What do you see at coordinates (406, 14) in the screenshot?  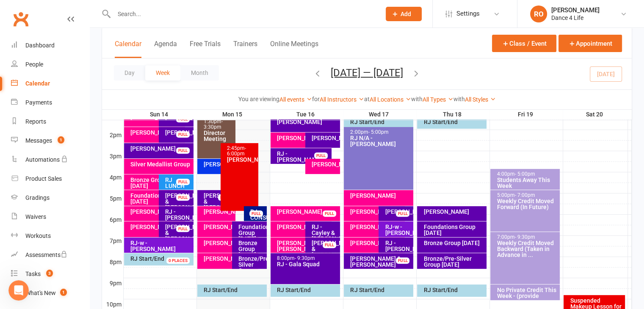 I see `span: Add` at bounding box center [406, 14].